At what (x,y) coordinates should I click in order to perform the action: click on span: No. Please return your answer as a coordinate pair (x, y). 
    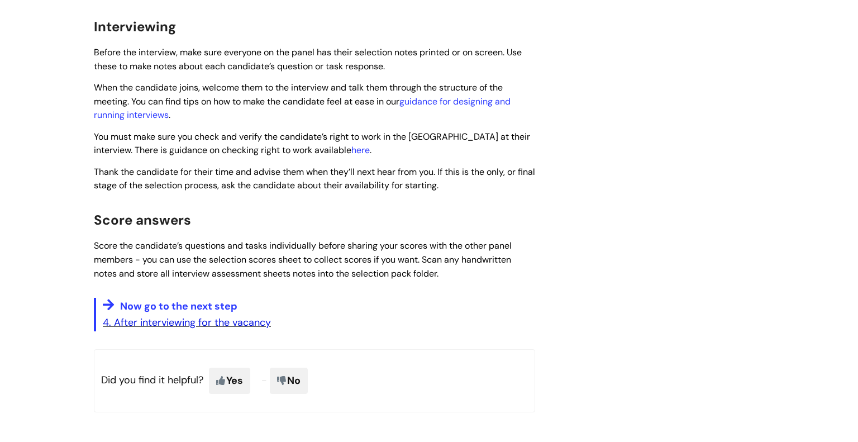
    Looking at the image, I should click on (289, 380).